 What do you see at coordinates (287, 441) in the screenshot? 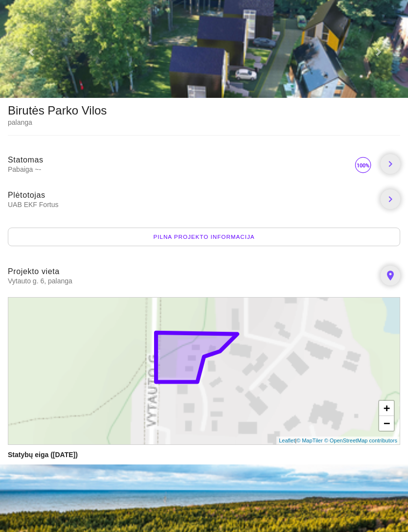
I see `a: Leaflet` at bounding box center [287, 441].